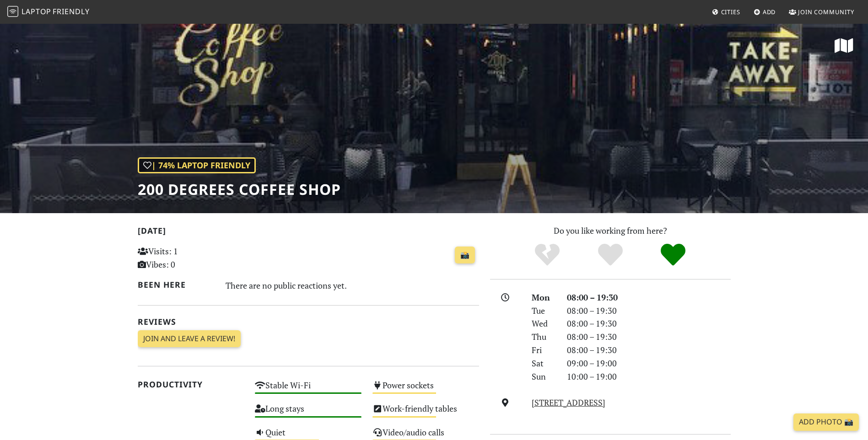  Describe the element at coordinates (544, 337) in the screenshot. I see `div: Thu` at that location.